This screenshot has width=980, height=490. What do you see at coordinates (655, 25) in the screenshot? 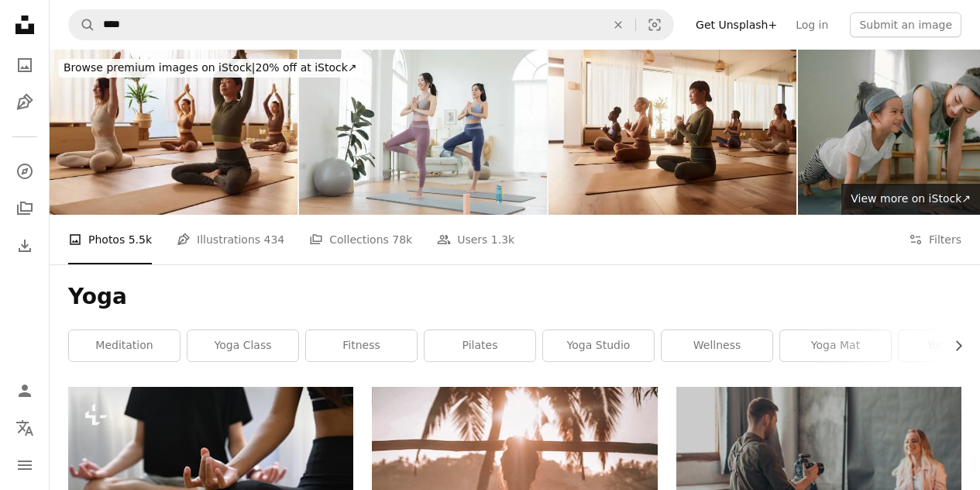
I see `button: Visual search` at bounding box center [655, 25].